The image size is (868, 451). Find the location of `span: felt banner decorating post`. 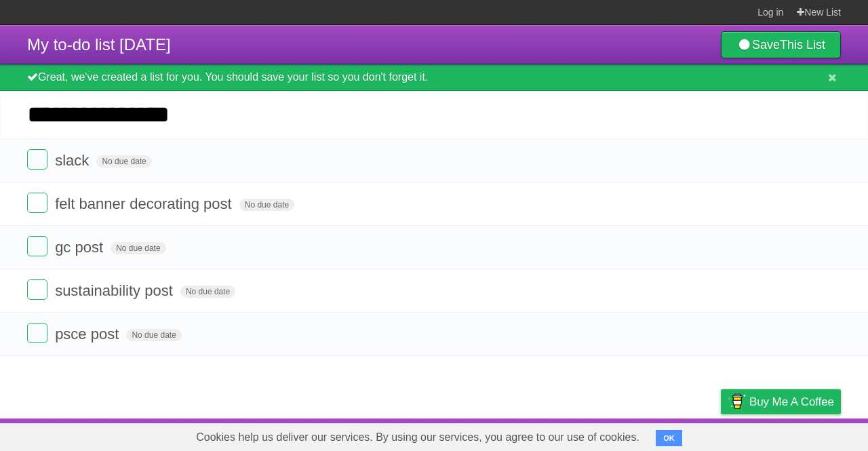

span: felt banner decorating post is located at coordinates (145, 203).